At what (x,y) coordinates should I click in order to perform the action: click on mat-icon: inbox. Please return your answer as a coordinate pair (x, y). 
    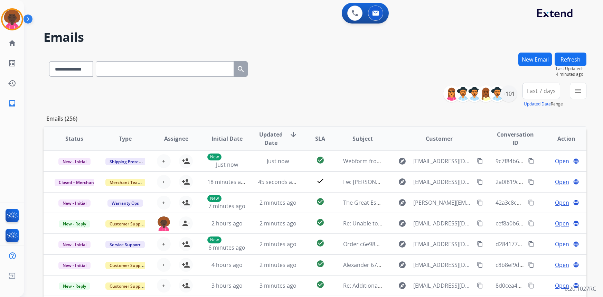
    Looking at the image, I should click on (12, 103).